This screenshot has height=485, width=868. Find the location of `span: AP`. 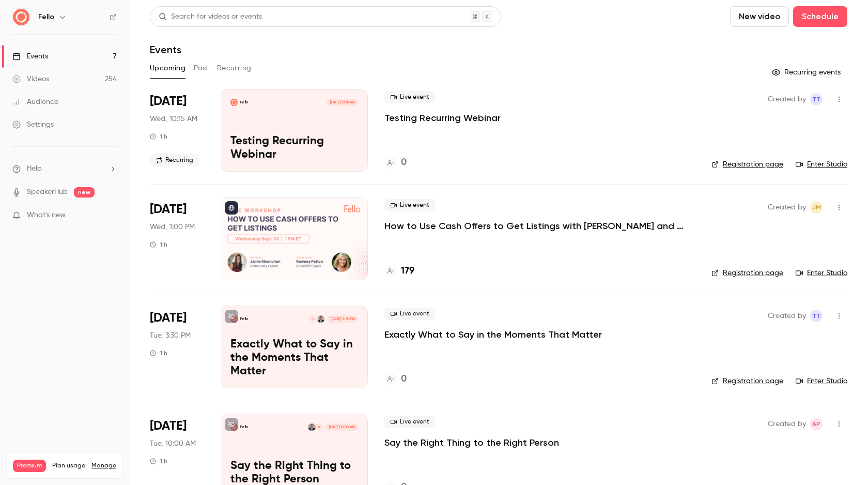

span: AP is located at coordinates (816, 424).